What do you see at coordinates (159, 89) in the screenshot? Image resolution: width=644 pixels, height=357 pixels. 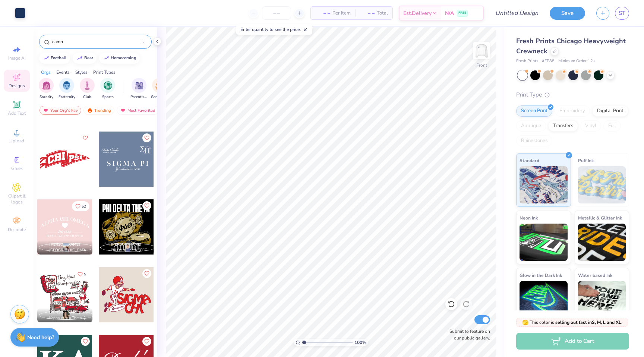 I see `div: filter for Game Day` at bounding box center [159, 89].